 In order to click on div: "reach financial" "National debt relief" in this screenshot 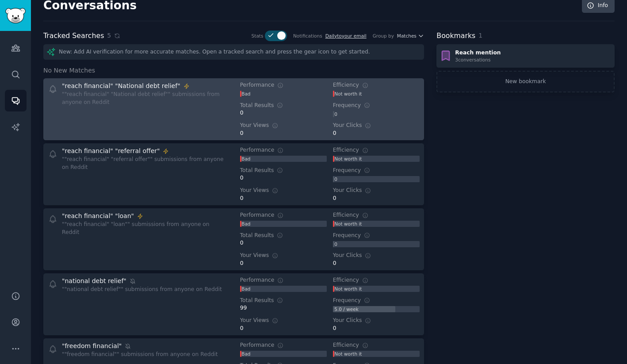, I will do `click(121, 86)`.